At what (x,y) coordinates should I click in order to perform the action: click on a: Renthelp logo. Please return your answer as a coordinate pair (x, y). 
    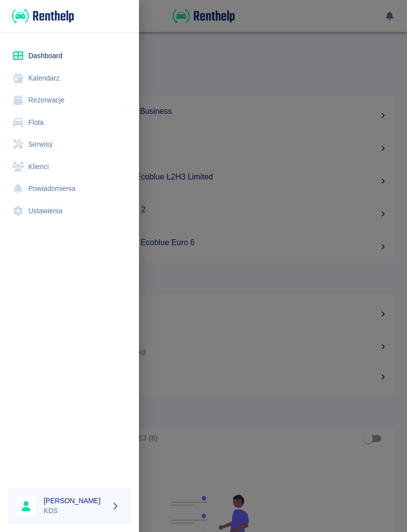
    Looking at the image, I should click on (40, 16).